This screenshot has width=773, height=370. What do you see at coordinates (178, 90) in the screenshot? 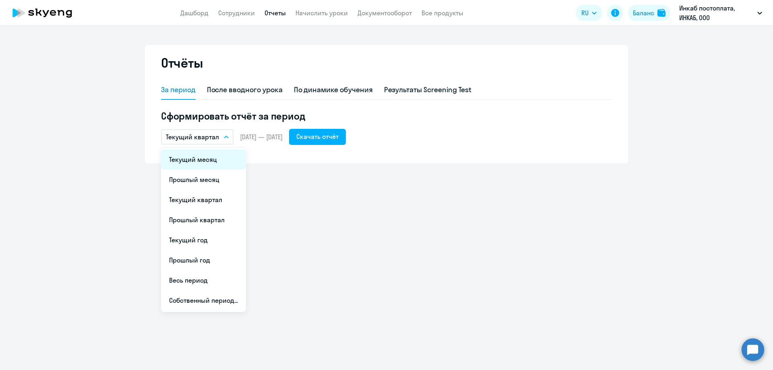
I see `div: За период` at bounding box center [178, 90].